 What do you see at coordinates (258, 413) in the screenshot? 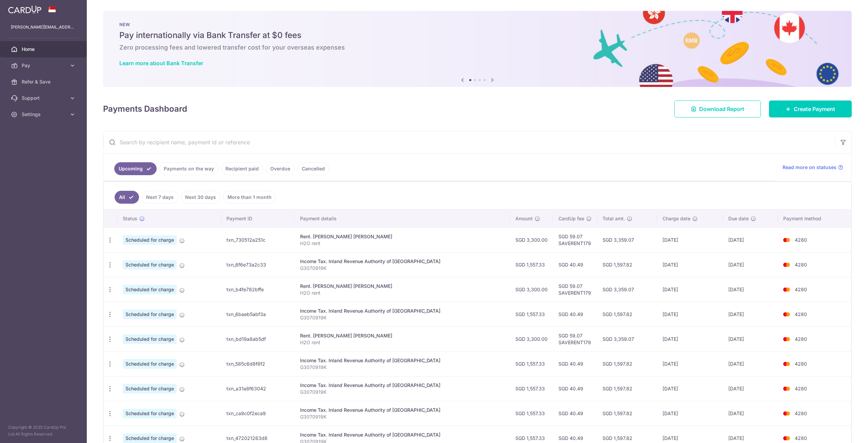
I see `td: txn_ca9c0f2eca9` at bounding box center [258, 413].